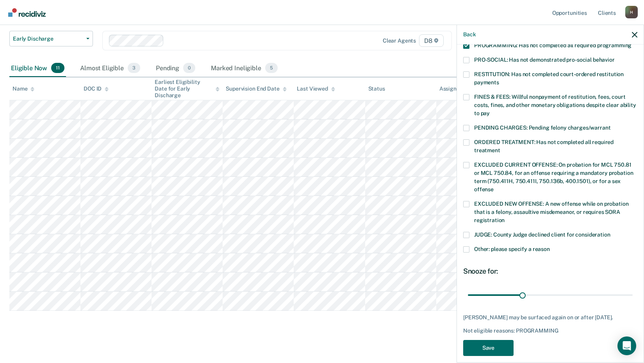 This screenshot has width=644, height=363. What do you see at coordinates (256, 89) in the screenshot?
I see `div: Supervision End Date` at bounding box center [256, 89].